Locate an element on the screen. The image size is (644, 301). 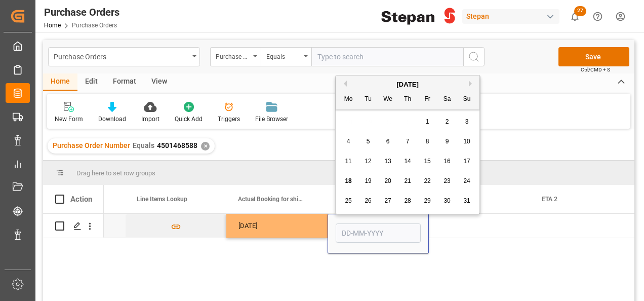
div: Choose Saturday, August 2nd, 2025 is located at coordinates (447, 122).